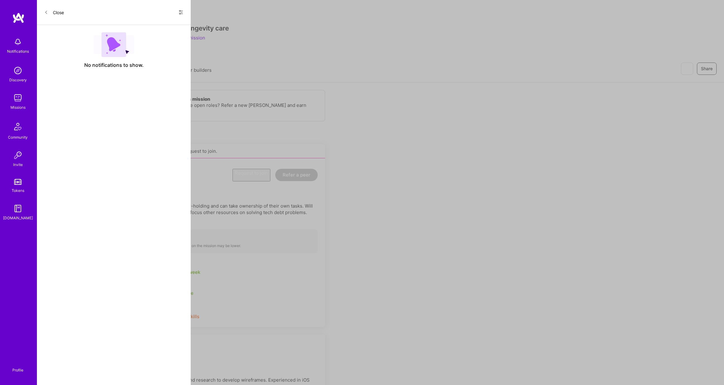 This screenshot has height=385, width=724. Describe the element at coordinates (18, 51) in the screenshot. I see `div: Notifications` at that location.